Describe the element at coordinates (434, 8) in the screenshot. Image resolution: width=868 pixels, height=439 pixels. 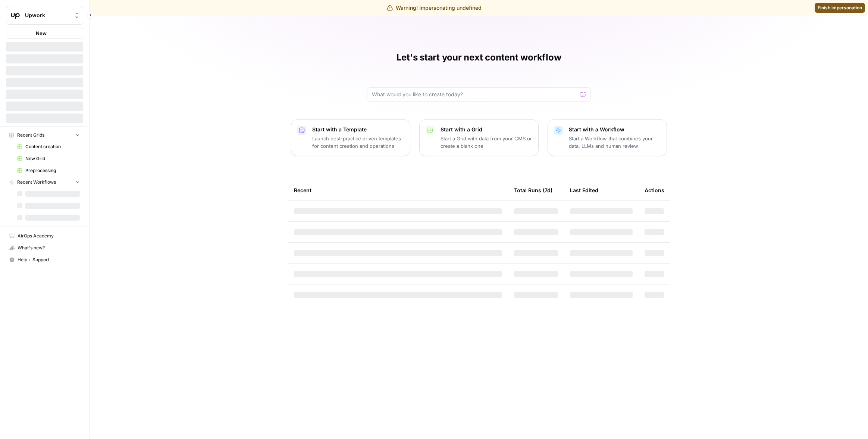
I see `div: Warning! Impersonating undefined` at that location.